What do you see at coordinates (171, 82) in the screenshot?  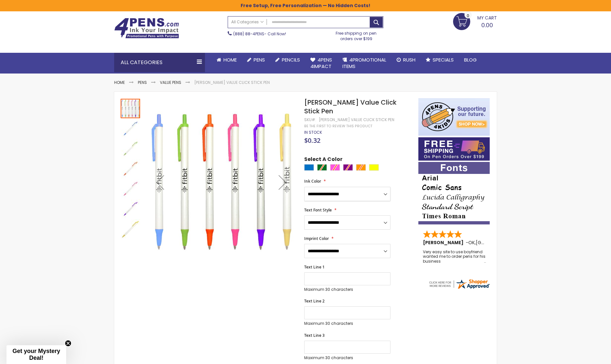 I see `a: Value Pens` at bounding box center [171, 82].